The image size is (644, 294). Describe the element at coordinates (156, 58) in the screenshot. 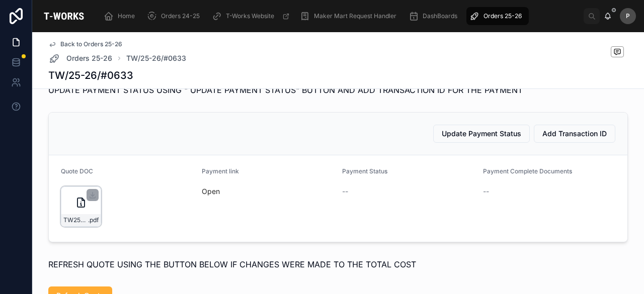

I see `span: TW/25-26/#0633` at that location.